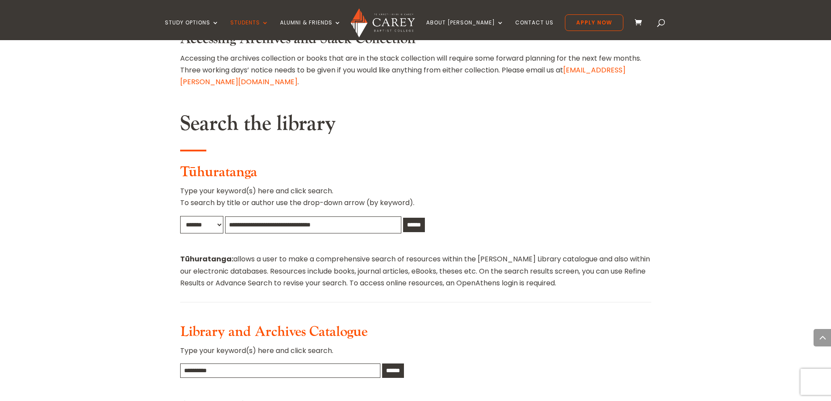  What do you see at coordinates (250, 30) in the screenshot?
I see `a: Students` at bounding box center [250, 30].